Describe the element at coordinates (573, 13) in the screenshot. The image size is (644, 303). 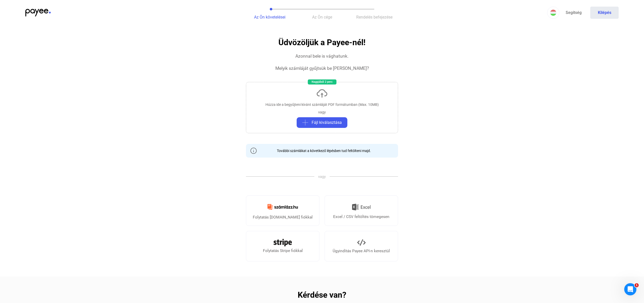
I see `a: Segítség` at that location.